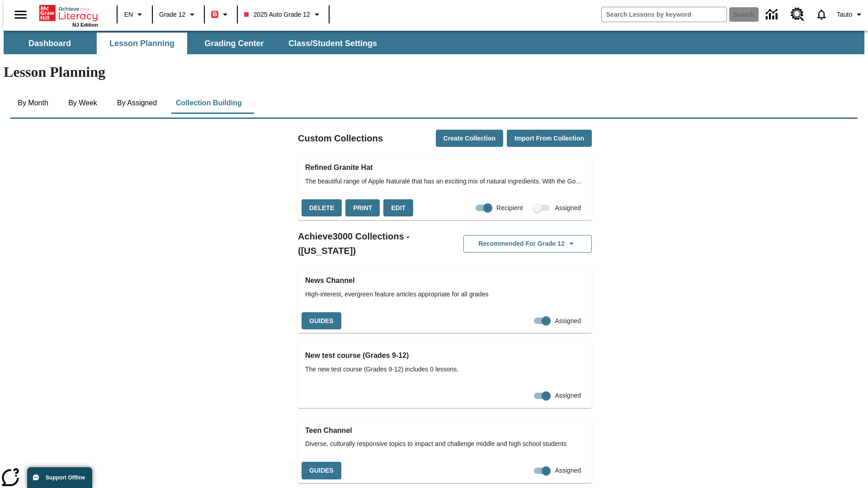  I want to click on h1: Lesson Planning, so click(434, 72).